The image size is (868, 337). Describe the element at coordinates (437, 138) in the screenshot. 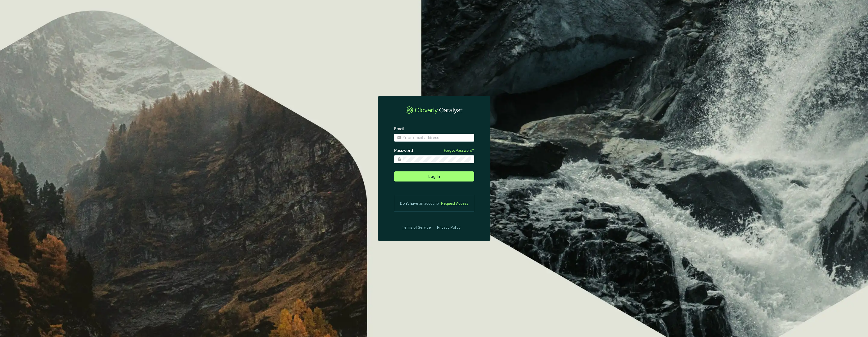

I see `input: Email` at that location.